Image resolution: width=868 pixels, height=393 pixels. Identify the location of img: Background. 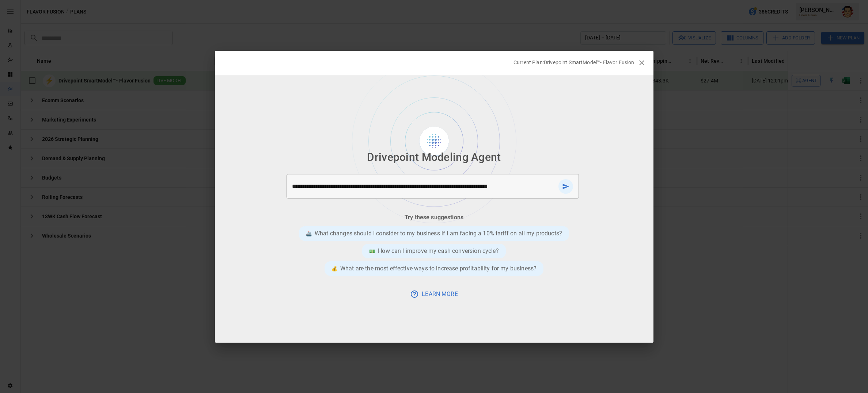
(434, 149).